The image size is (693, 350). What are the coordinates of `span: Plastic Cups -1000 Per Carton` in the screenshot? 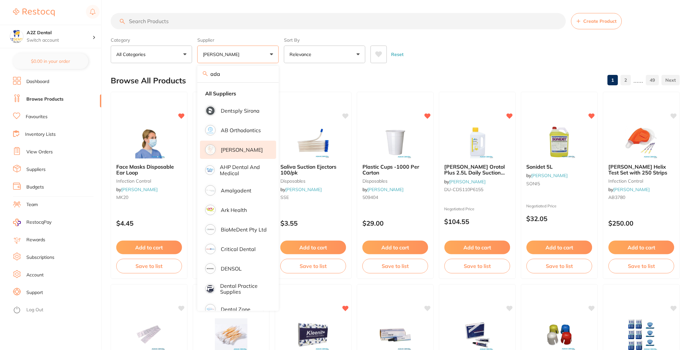 It's located at (391, 170).